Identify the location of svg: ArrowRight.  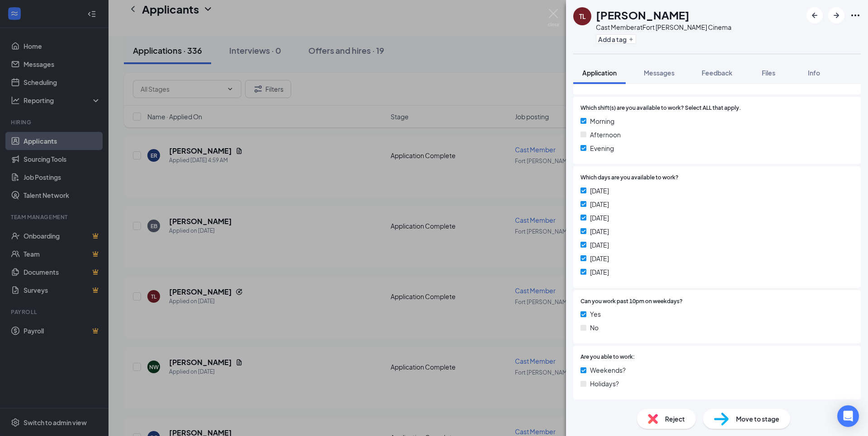
(836, 15).